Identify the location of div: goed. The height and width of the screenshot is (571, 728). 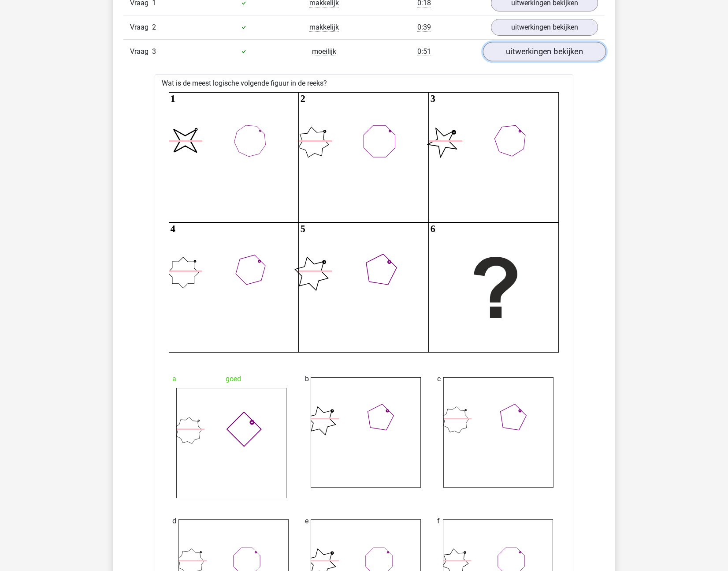
(232, 379).